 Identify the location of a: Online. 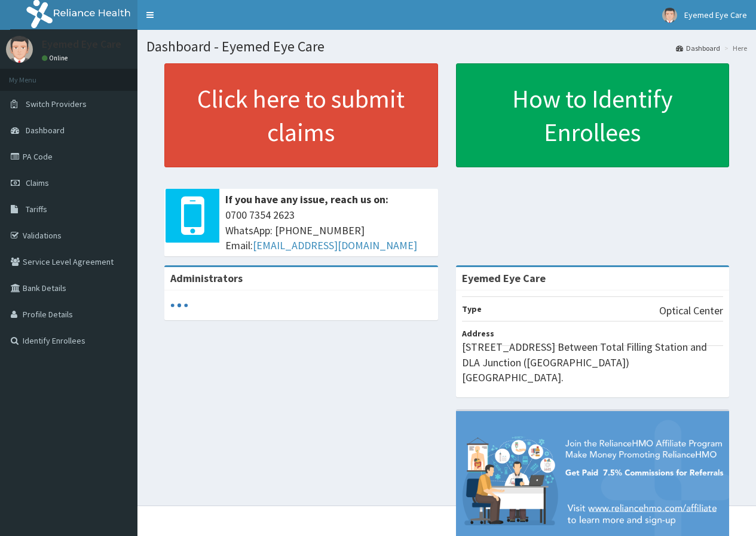
(57, 58).